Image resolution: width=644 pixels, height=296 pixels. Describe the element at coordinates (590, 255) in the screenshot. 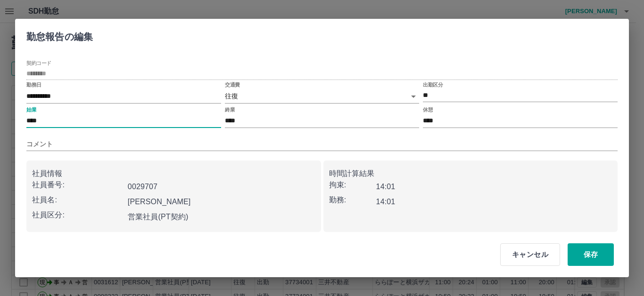

I see `button: 保存` at that location.